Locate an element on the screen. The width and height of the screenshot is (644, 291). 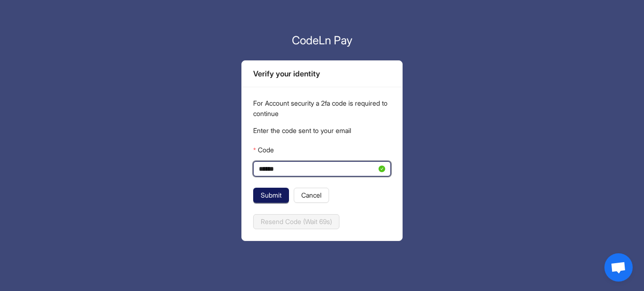
div: Verify your identity is located at coordinates (322, 74).